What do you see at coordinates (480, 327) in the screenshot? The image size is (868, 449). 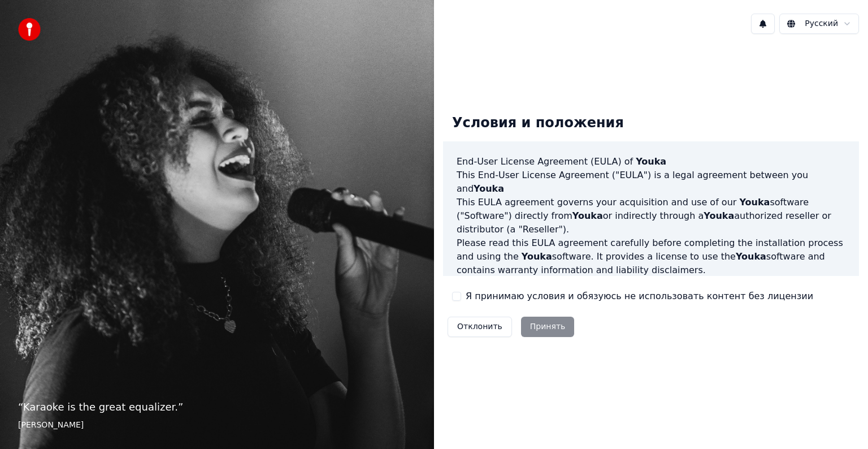 I see `button: Отклонить` at bounding box center [480, 327].